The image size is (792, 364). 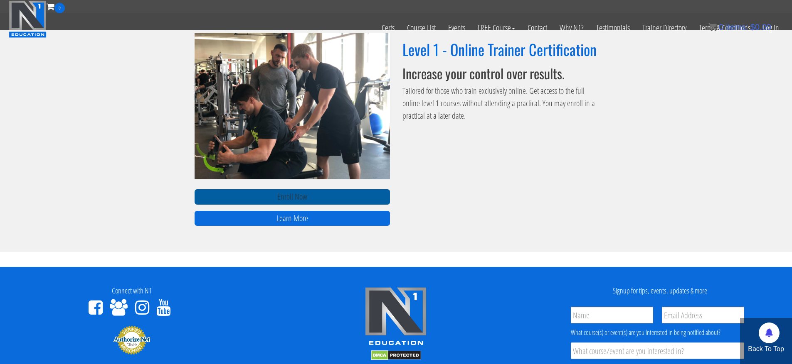 What do you see at coordinates (657, 351) in the screenshot?
I see `input: What course/event are you interested in?` at bounding box center [657, 351].